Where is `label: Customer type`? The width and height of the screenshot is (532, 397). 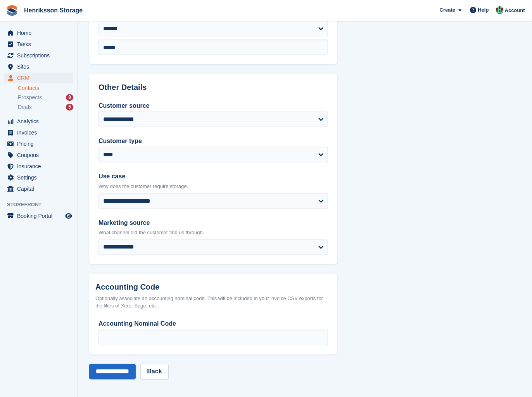 label: Customer type is located at coordinates (214, 141).